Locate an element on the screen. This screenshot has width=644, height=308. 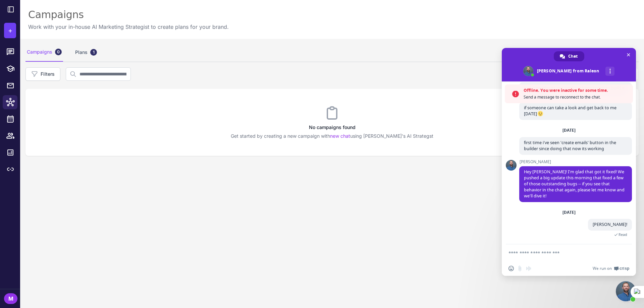
div: Plans is located at coordinates (86, 52).